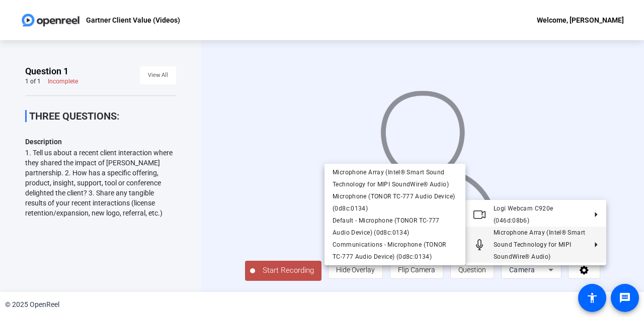 Image resolution: width=644 pixels, height=317 pixels. What do you see at coordinates (386, 227) in the screenshot?
I see `span: Default - Microphone (TONOR TC-777 Audio Device) (0d8c:0134)` at bounding box center [386, 227].